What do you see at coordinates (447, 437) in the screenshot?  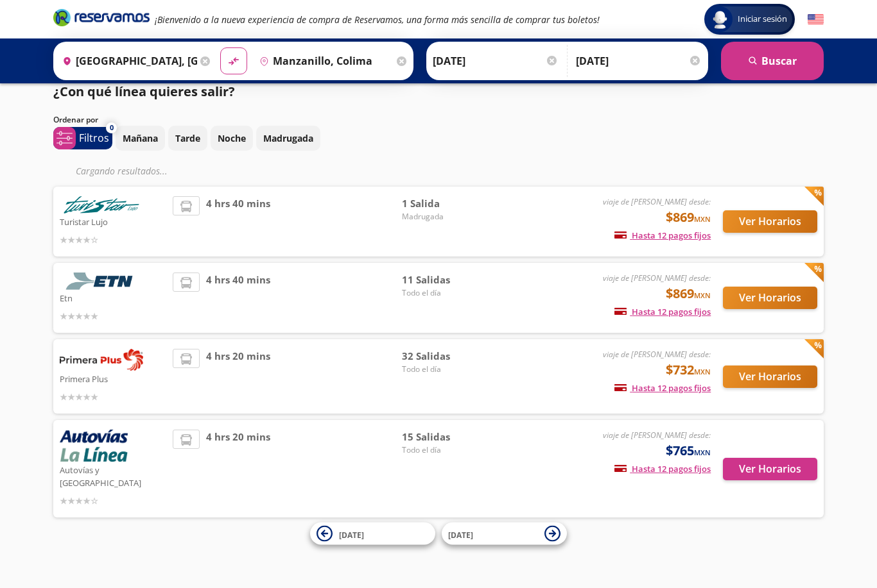 I see `span: 15 Salidas` at bounding box center [447, 437].